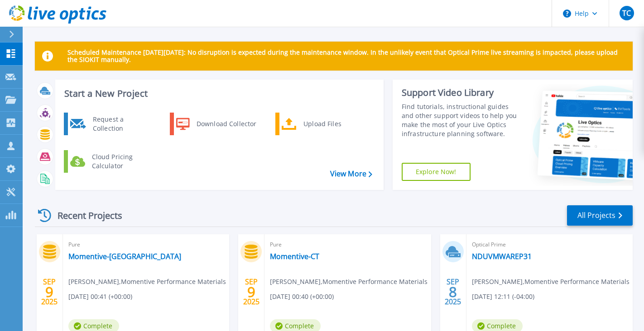 This screenshot has height=331, width=644. I want to click on span: TC, so click(626, 13).